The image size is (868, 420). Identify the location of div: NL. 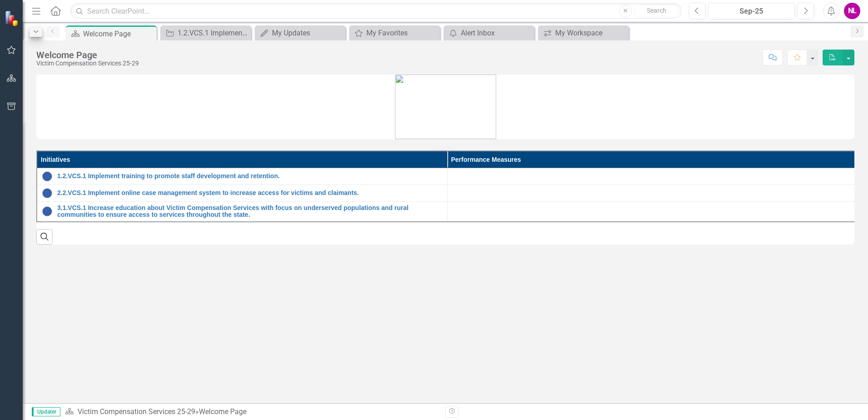
(852, 11).